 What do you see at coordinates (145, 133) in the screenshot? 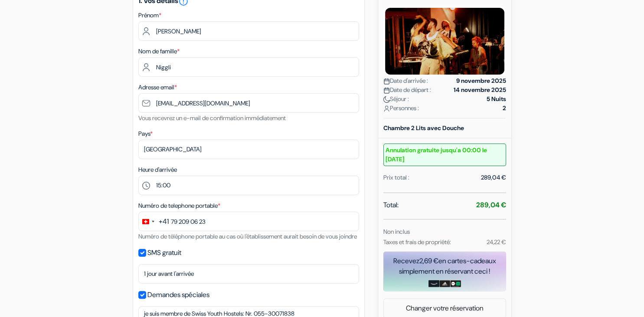
I see `label: Pays` at bounding box center [145, 133].